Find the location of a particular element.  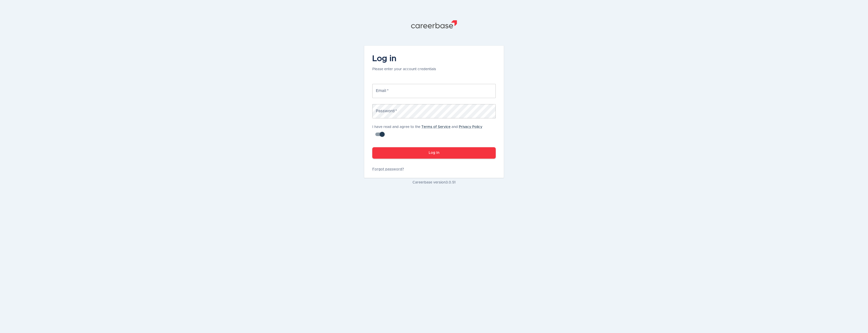

p: Careerbase version 3.0.51 is located at coordinates (434, 182).